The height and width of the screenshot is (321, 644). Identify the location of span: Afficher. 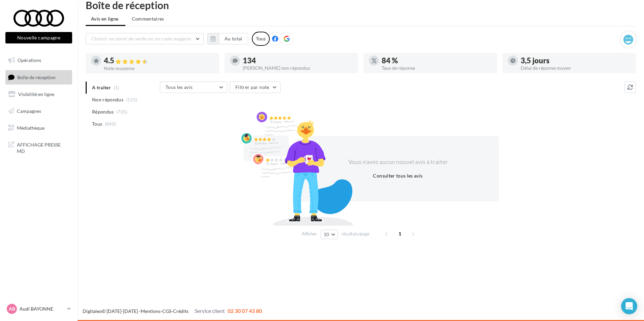
(309, 234).